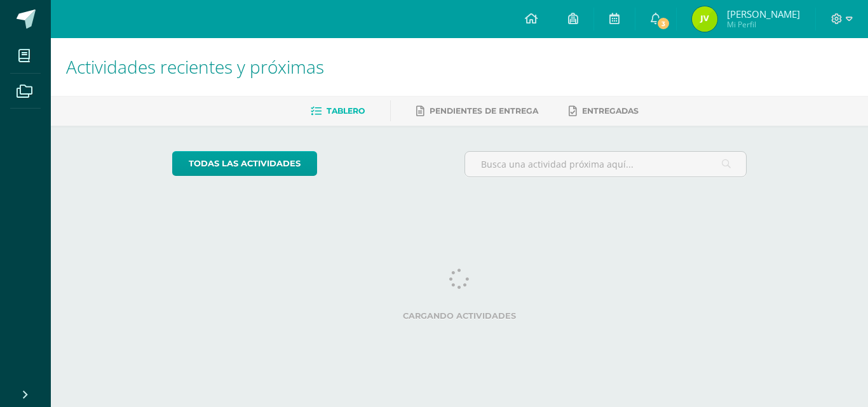  I want to click on span: Tablero, so click(346, 110).